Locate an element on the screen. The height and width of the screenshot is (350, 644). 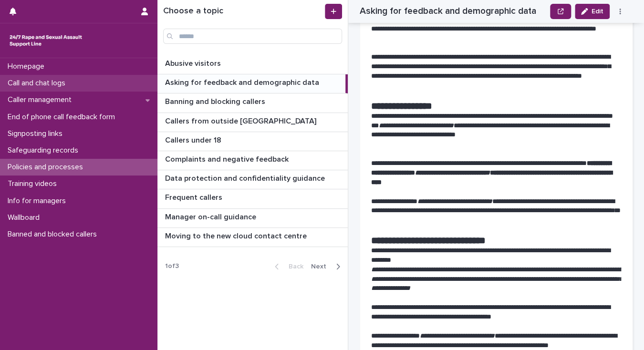
img: rhQMoQhaT3yELyF149Cw is located at coordinates (46, 41).